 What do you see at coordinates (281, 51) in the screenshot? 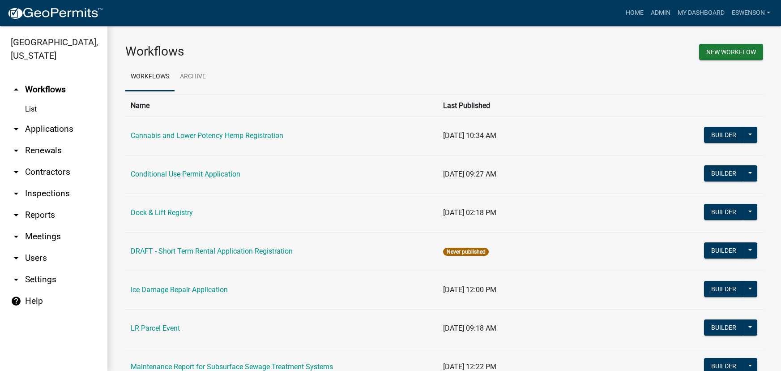
I see `h3: Workflows` at bounding box center [281, 51].